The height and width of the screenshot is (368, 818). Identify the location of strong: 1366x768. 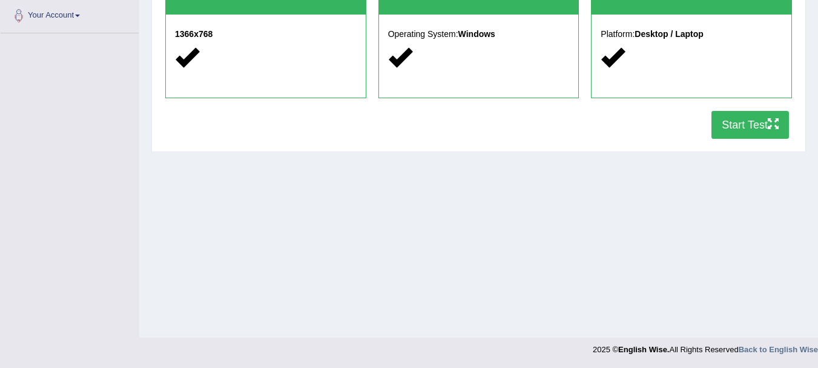
(194, 34).